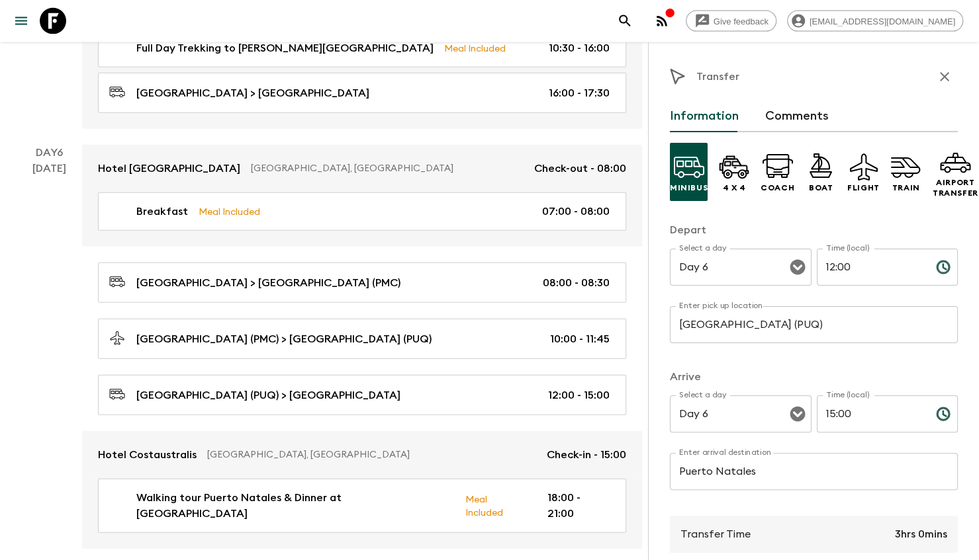 Image resolution: width=979 pixels, height=560 pixels. What do you see at coordinates (625, 22) in the screenshot?
I see `button: search adventures` at bounding box center [625, 22].